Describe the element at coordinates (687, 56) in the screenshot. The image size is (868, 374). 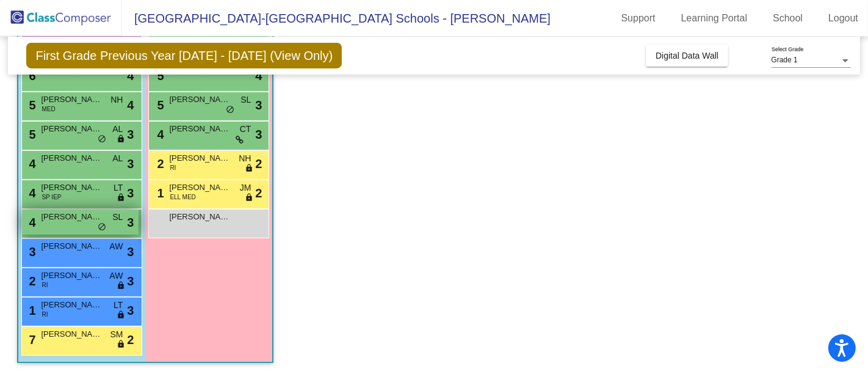
I see `span: Digital Data Wall` at that location.